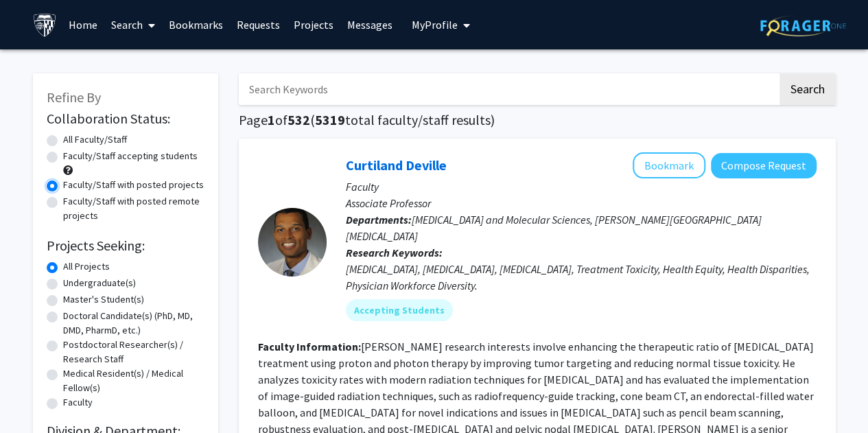 The height and width of the screenshot is (433, 868). I want to click on a: Messages, so click(370, 25).